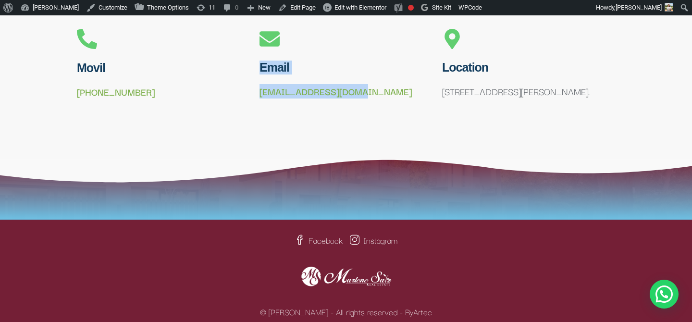  I want to click on span: Location, so click(465, 67).